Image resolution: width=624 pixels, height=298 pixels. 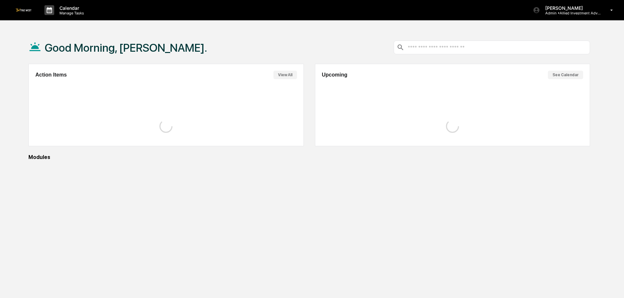 I want to click on p: Admin • Allied Investment Advisors, so click(x=571, y=13).